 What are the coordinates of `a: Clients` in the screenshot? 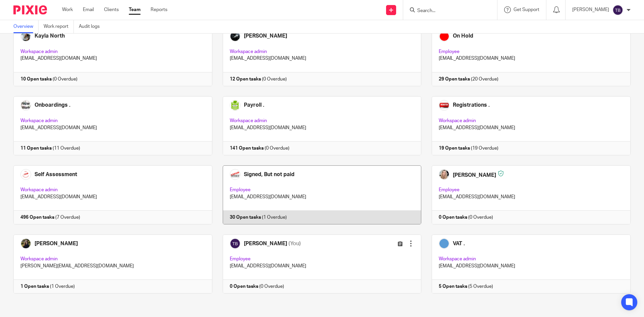 It's located at (111, 10).